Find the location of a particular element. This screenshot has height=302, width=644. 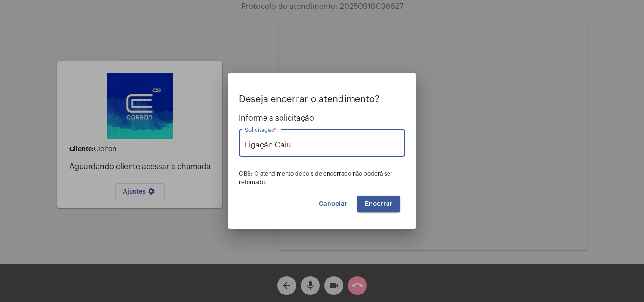

span: Encerrar is located at coordinates (379, 204).